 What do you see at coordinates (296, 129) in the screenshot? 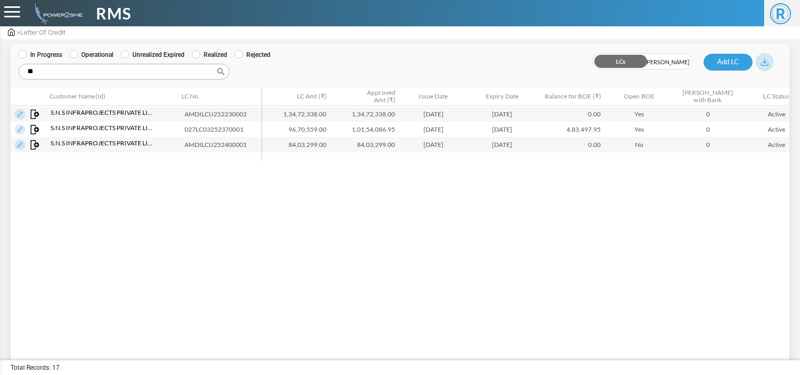
I see `td: 96,70,559.00` at bounding box center [296, 129].